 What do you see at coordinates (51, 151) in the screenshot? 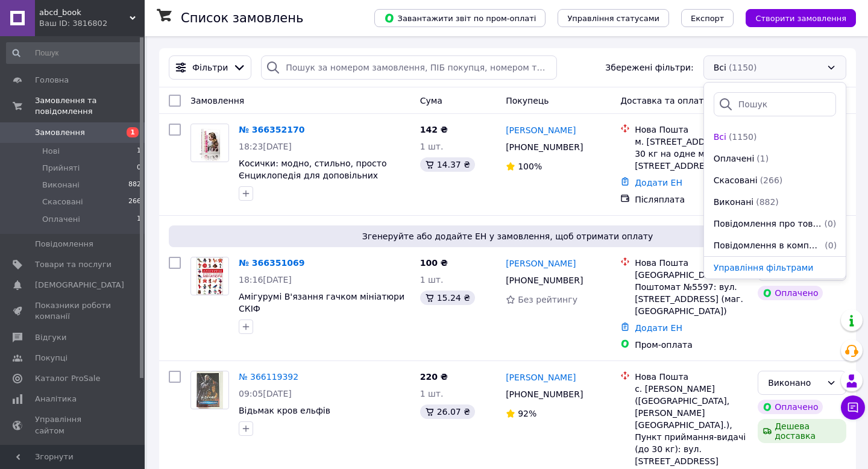
I see `span: Нові` at bounding box center [51, 151].